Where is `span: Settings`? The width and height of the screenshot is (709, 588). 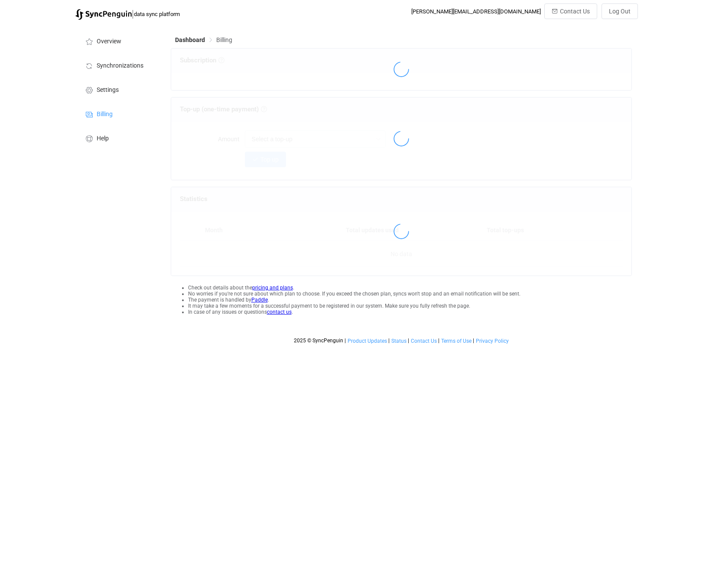
span: Settings is located at coordinates (108, 90).